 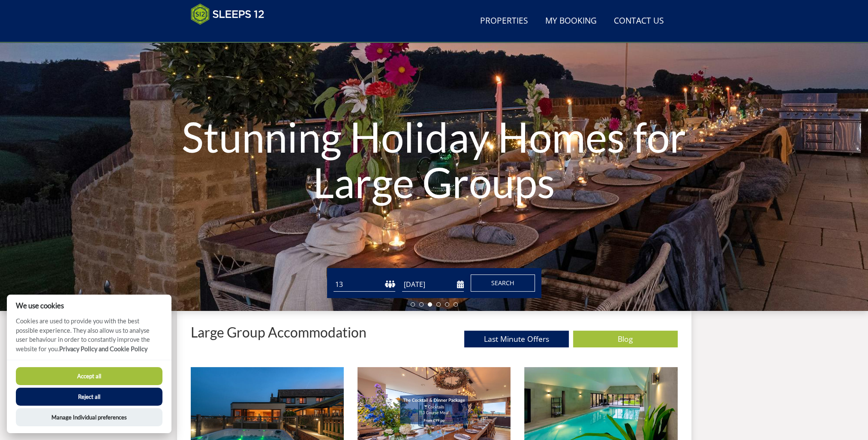 I want to click on button: Manage Individual preferences, so click(x=89, y=417).